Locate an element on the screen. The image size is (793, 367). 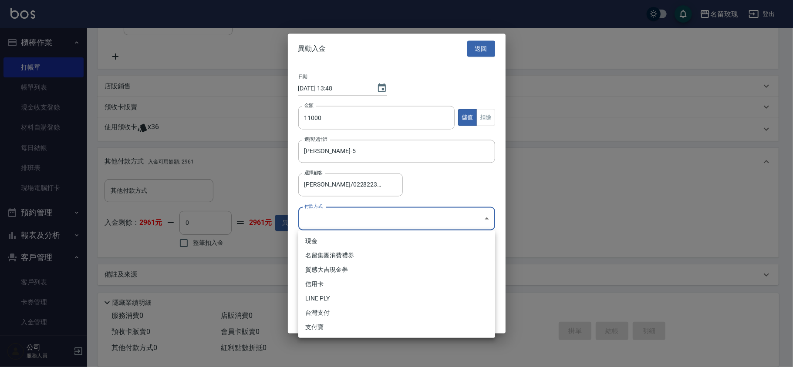
li: 信用卡 is located at coordinates (397, 284).